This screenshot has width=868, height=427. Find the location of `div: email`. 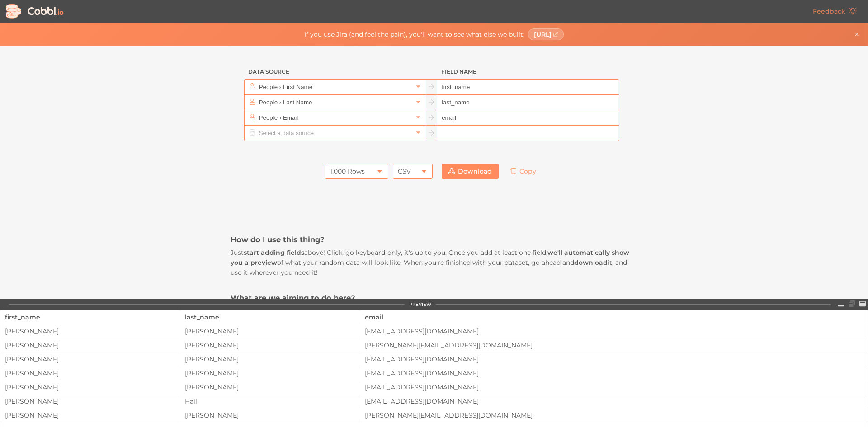

div: email is located at coordinates (614, 317).